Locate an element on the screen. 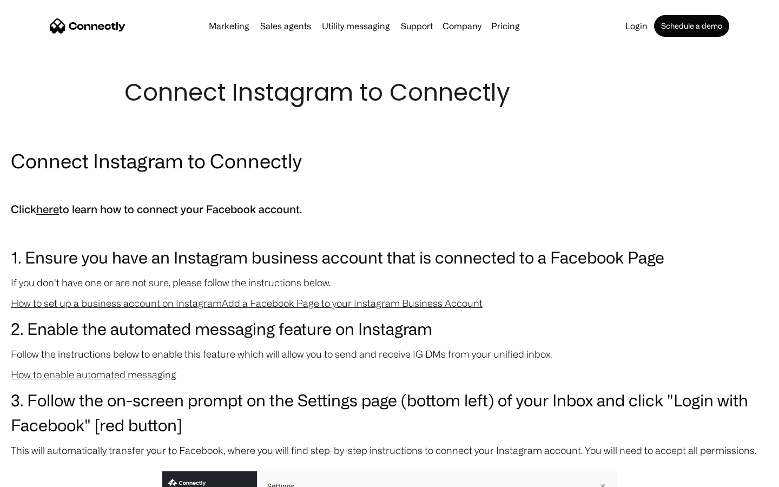  a: Schedule a demo is located at coordinates (691, 26).